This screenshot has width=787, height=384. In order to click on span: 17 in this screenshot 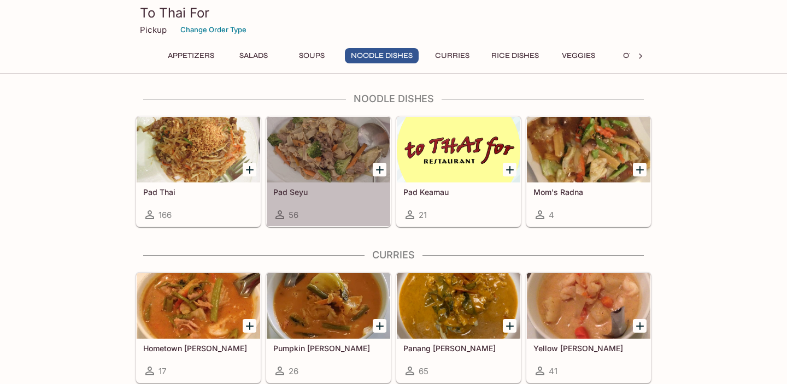, I will do `click(162, 371)`.